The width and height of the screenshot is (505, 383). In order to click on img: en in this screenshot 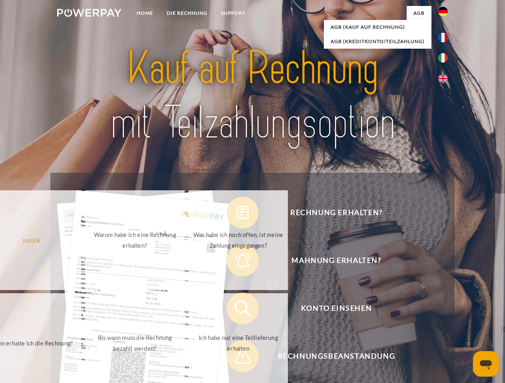, I will do `click(443, 79)`.